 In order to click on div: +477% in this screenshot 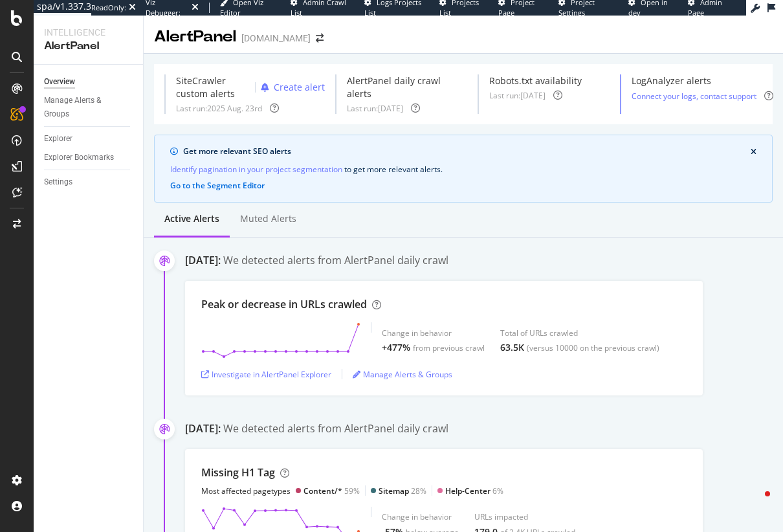, I will do `click(396, 348)`.